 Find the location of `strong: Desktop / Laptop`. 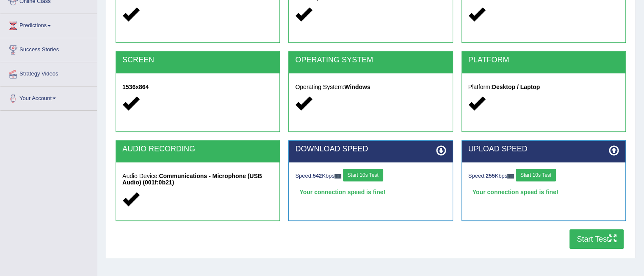

strong: Desktop / Laptop is located at coordinates (516, 87).